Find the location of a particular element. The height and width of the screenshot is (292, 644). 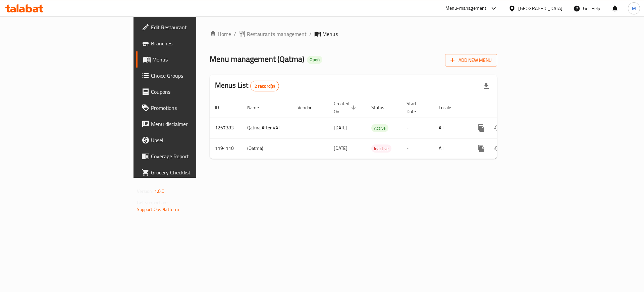

span: Choice Groups is located at coordinates (193, 75).